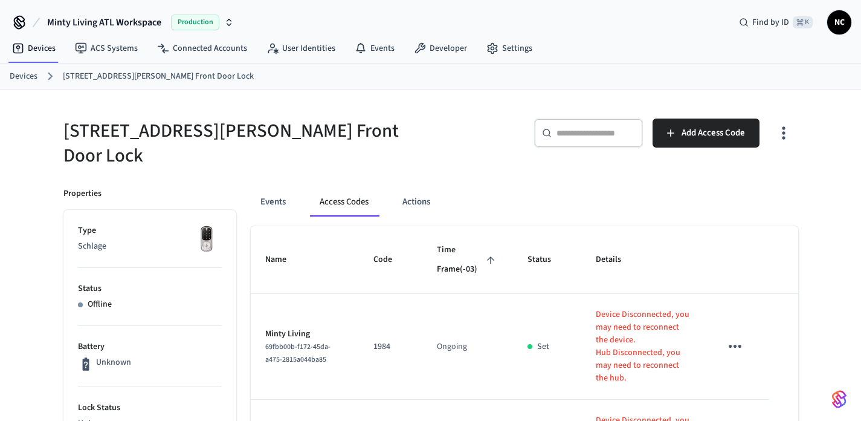  What do you see at coordinates (301, 48) in the screenshot?
I see `a: User Identities` at bounding box center [301, 48].